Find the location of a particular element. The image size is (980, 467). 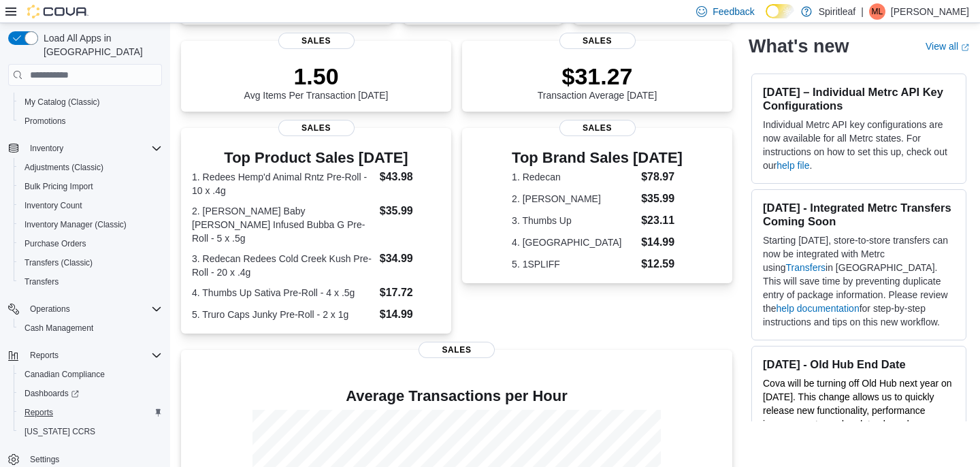

span: ML is located at coordinates (878, 12).